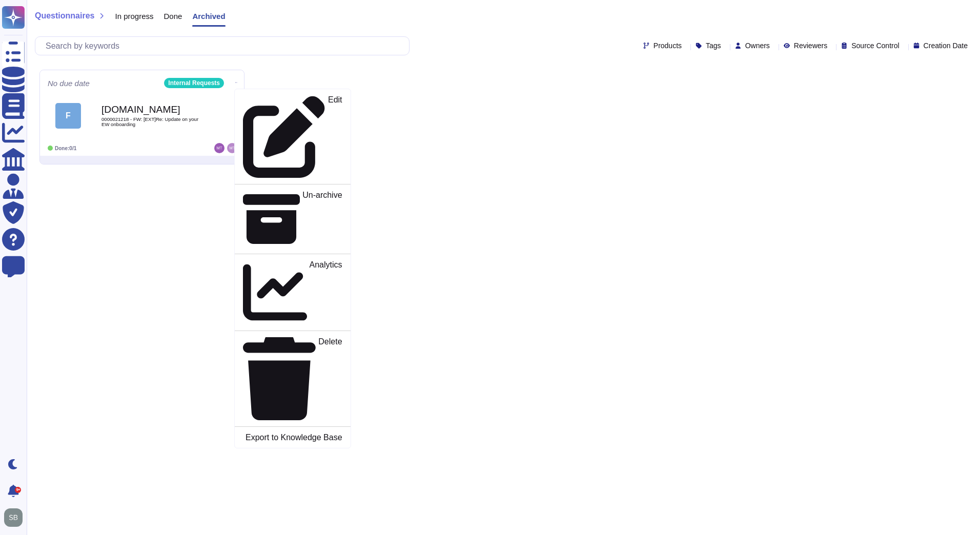 The height and width of the screenshot is (535, 980). I want to click on p: Un-archive, so click(322, 219).